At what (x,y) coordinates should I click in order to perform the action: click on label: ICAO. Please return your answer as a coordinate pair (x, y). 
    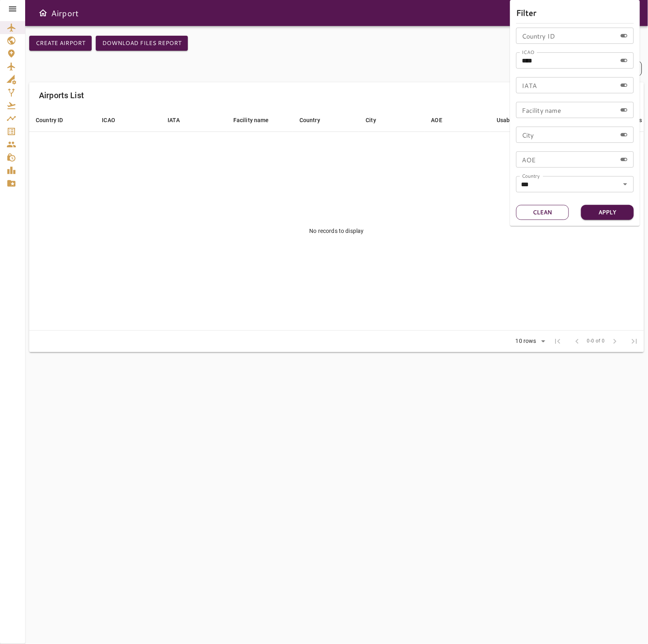
    Looking at the image, I should click on (528, 52).